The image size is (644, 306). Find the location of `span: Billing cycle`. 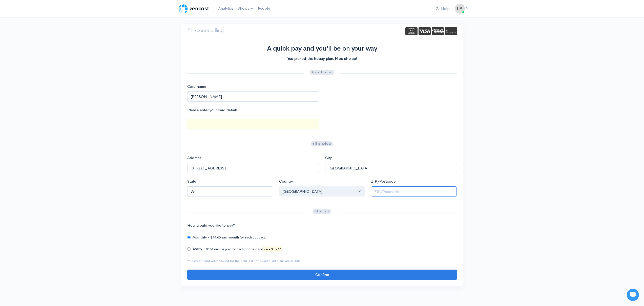

span: Billing cycle is located at coordinates (322, 211).